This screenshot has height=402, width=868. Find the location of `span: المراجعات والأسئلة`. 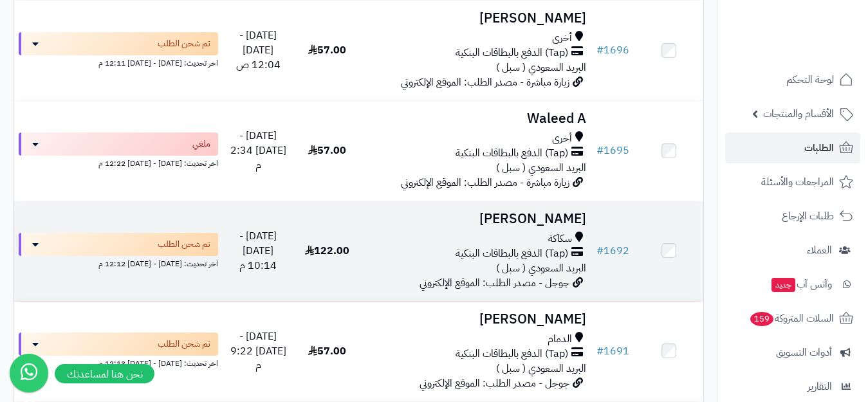

span: المراجعات والأسئلة is located at coordinates (797, 182).